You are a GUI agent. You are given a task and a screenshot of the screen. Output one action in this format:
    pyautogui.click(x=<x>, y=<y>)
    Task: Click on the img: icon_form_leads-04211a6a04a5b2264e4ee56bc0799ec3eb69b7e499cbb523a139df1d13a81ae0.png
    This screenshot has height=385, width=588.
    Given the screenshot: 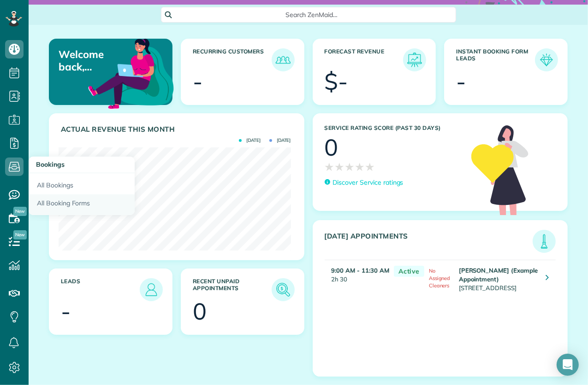 What is the action you would take?
    pyautogui.click(x=546, y=60)
    